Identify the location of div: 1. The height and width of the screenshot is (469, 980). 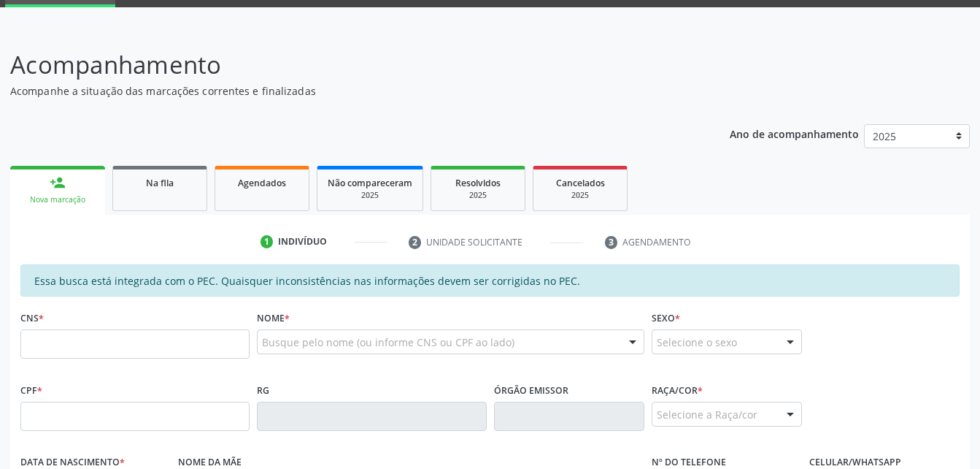
(267, 242).